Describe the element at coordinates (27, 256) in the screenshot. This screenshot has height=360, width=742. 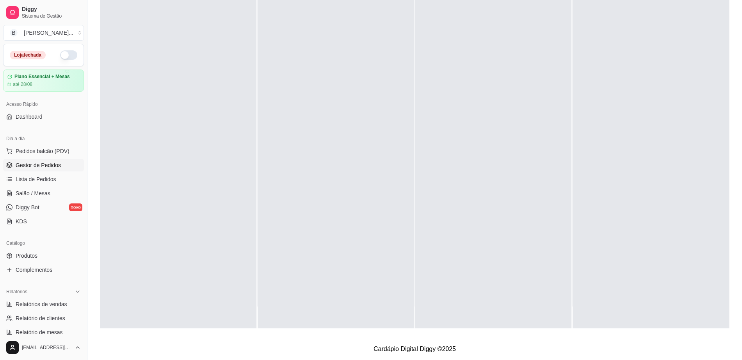
I see `span: Produtos` at that location.